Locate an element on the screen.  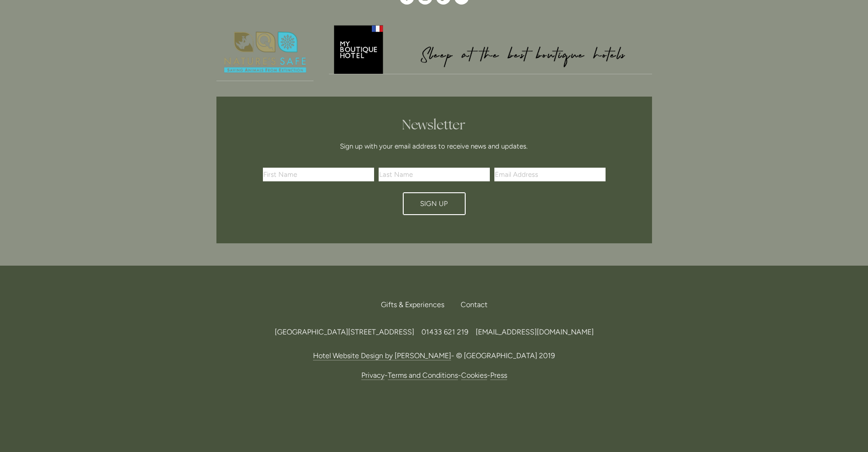
img: Nature's Safe - Logo is located at coordinates (266, 53).